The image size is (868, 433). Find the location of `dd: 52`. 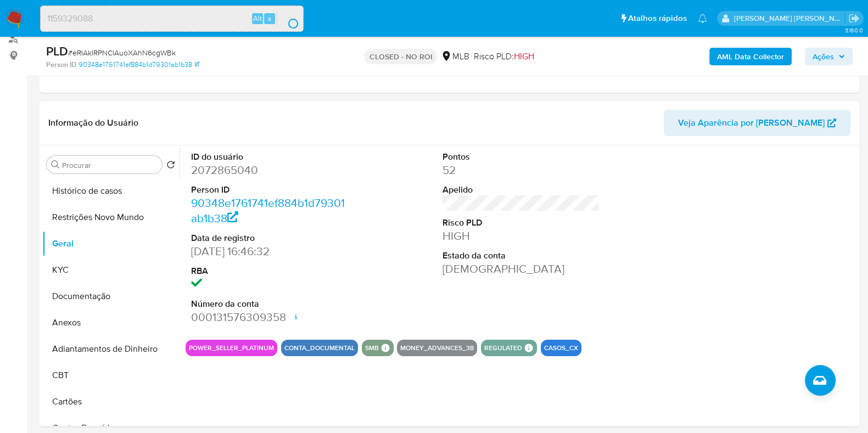

dd: 52 is located at coordinates (521, 170).